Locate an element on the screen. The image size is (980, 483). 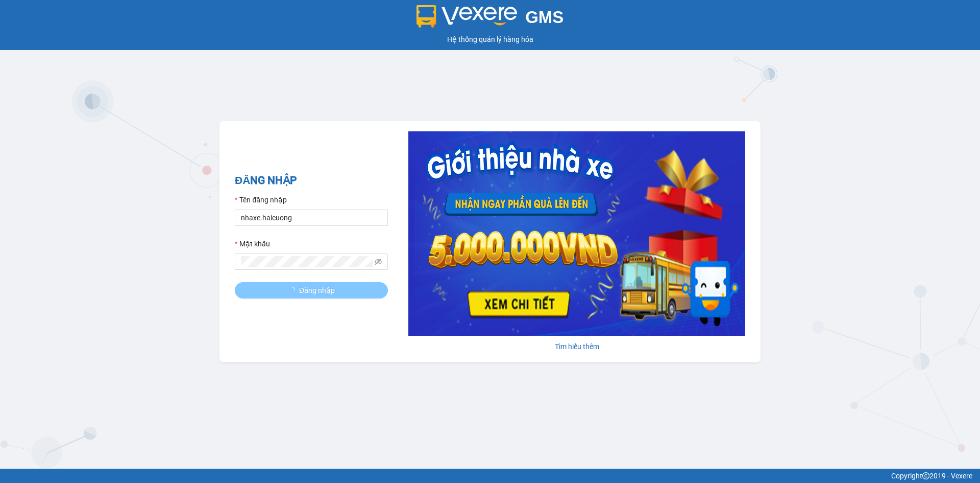
h2: ĐĂNG NHẬP is located at coordinates (312, 180).